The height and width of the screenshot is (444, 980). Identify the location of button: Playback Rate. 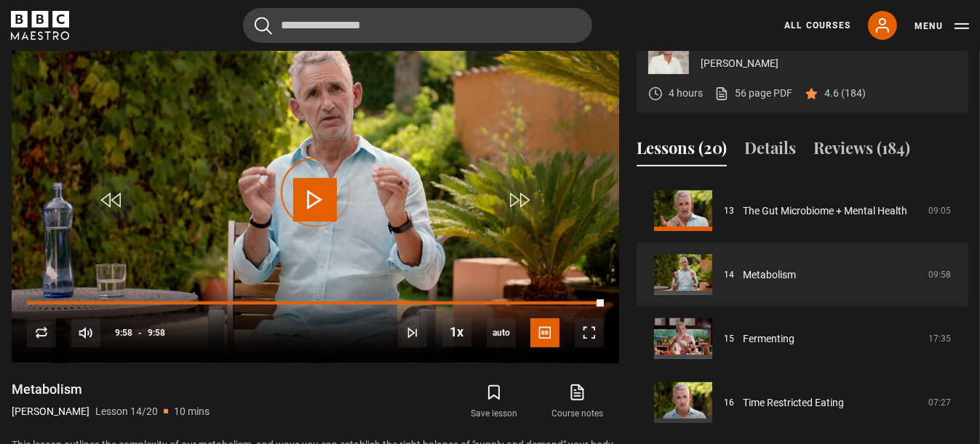
(457, 332).